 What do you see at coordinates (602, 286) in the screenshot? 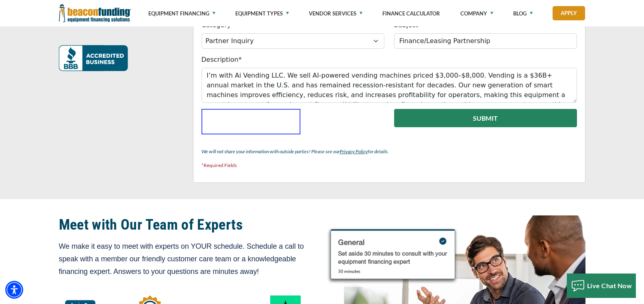
I see `button: Live Chat Now` at bounding box center [602, 286].